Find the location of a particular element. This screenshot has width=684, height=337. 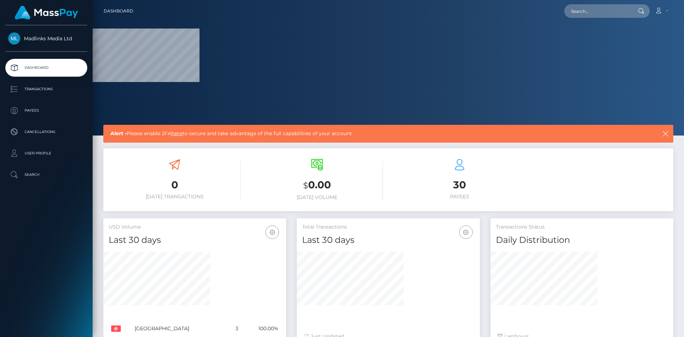

h5: Total Transactions is located at coordinates (388, 227).